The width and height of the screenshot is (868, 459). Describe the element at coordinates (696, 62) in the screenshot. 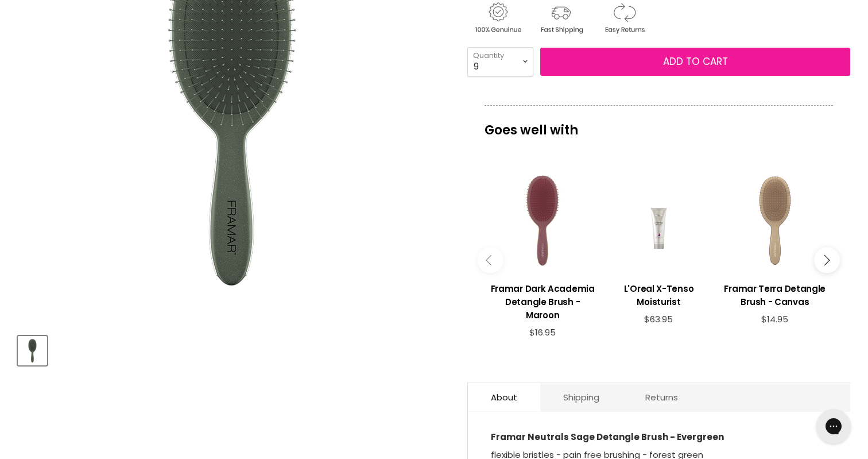

I see `button: Add to cart` at that location.